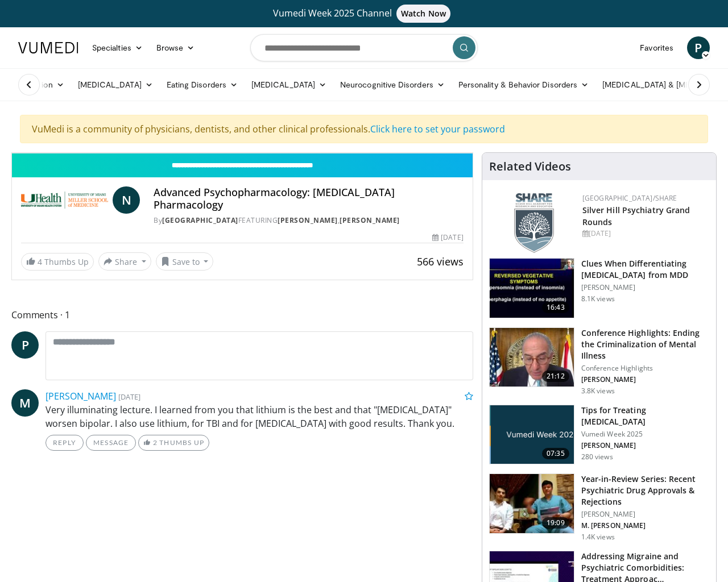 The width and height of the screenshot is (728, 582). I want to click on span: 566 views, so click(440, 261).